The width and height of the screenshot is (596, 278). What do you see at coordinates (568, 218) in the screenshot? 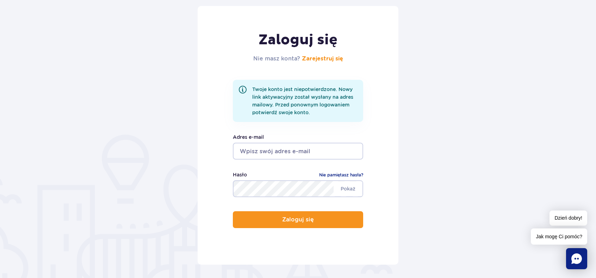
I see `span: Dzień dobry!` at bounding box center [568, 218].